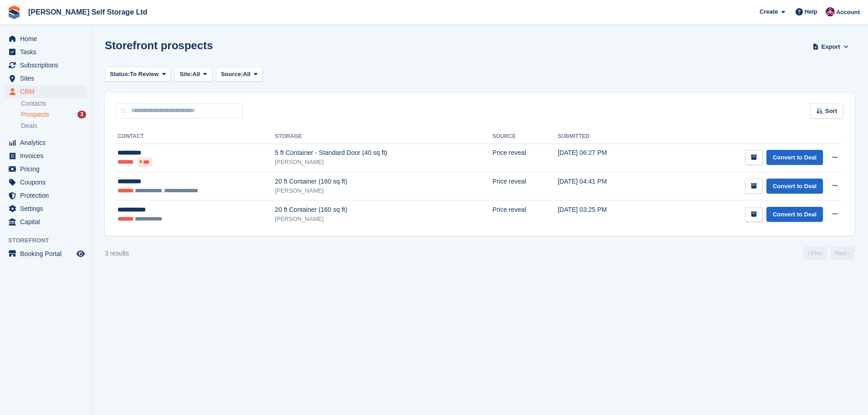  What do you see at coordinates (828, 253) in the screenshot?
I see `nav: Page` at bounding box center [828, 253].